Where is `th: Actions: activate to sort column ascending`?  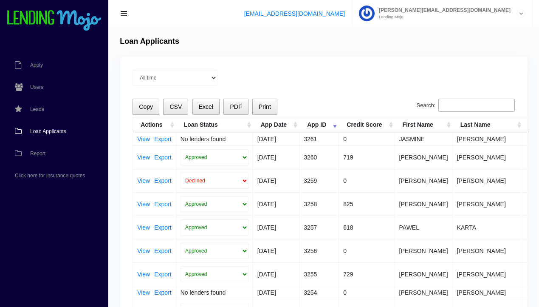 th: Actions: activate to sort column ascending is located at coordinates (155, 124).